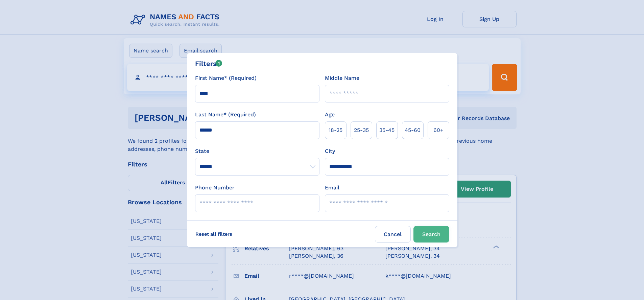 The image size is (644, 300). I want to click on label: Age, so click(330, 114).